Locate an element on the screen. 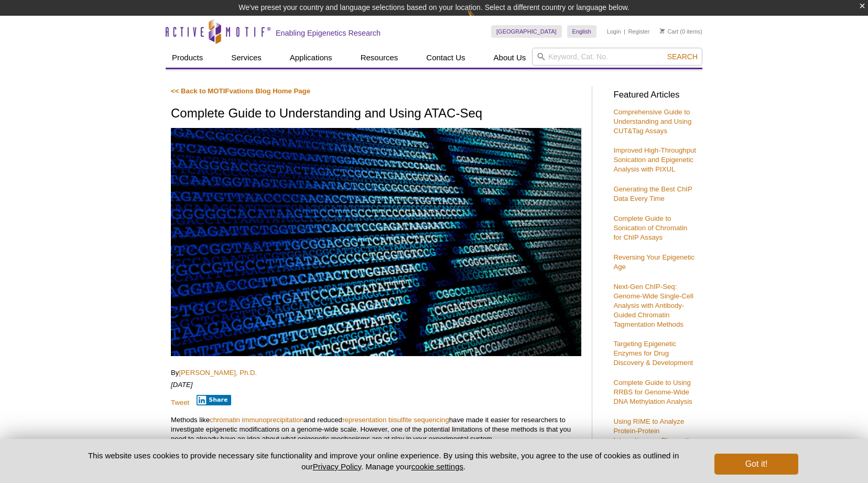 This screenshot has height=483, width=868. img: Change Here is located at coordinates (480, 20).